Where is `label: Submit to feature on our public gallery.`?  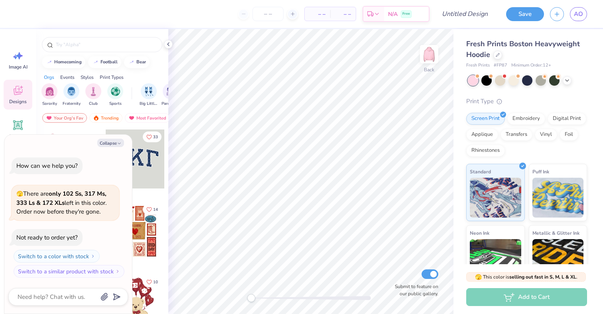
label: Submit to feature on our public gallery. is located at coordinates (414, 290).